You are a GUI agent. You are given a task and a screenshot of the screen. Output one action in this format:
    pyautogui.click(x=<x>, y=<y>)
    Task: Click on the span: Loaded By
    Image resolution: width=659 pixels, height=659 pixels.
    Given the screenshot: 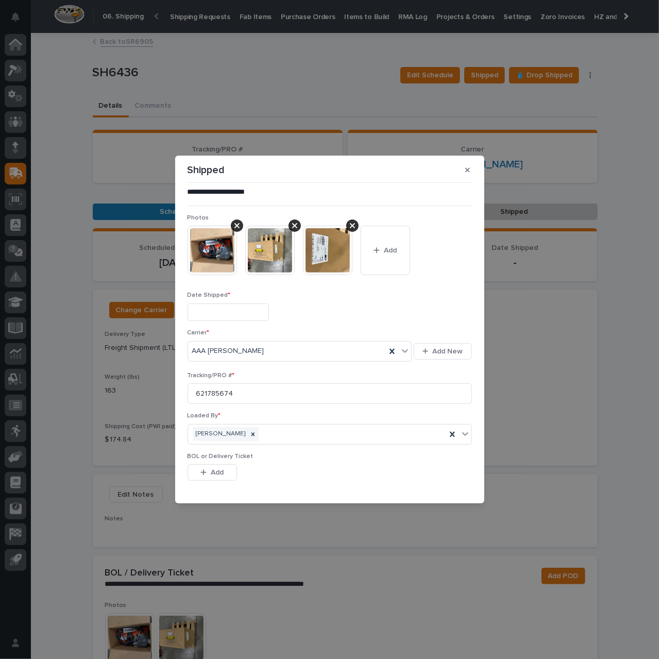 What is the action you would take?
    pyautogui.click(x=204, y=416)
    